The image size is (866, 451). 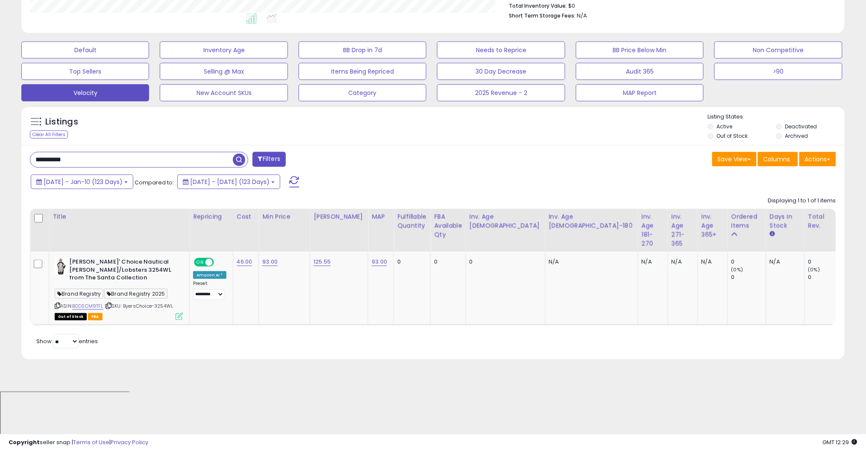 I want to click on h5: Listings, so click(x=62, y=122).